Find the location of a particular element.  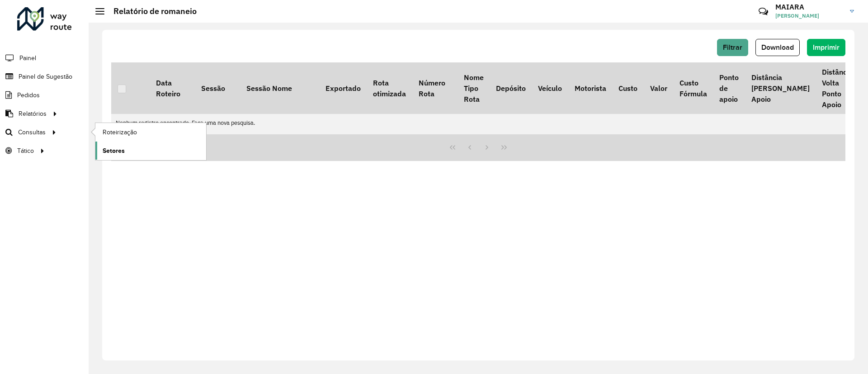

th: Depósito is located at coordinates (510, 88).